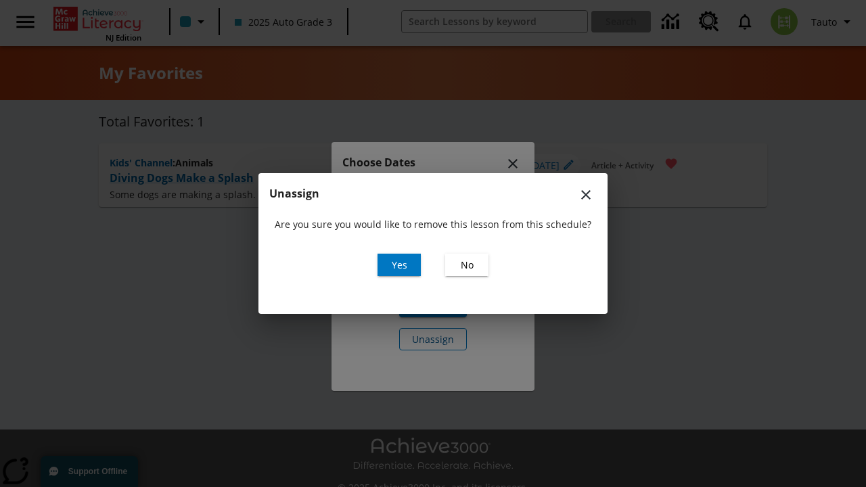 This screenshot has height=487, width=866. Describe the element at coordinates (467, 264) in the screenshot. I see `span: No` at that location.